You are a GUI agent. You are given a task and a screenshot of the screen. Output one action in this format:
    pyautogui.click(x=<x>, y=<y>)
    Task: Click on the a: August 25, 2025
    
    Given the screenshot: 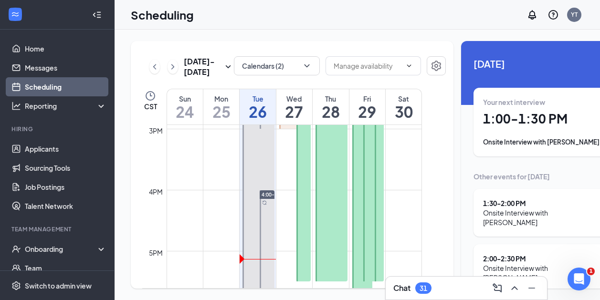 What is the action you would take?
    pyautogui.click(x=221, y=107)
    